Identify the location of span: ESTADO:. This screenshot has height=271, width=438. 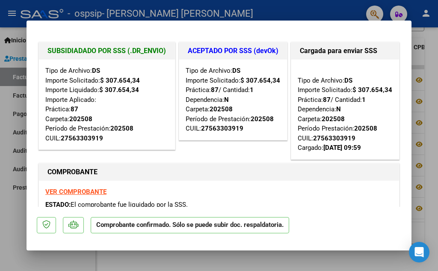
(58, 205).